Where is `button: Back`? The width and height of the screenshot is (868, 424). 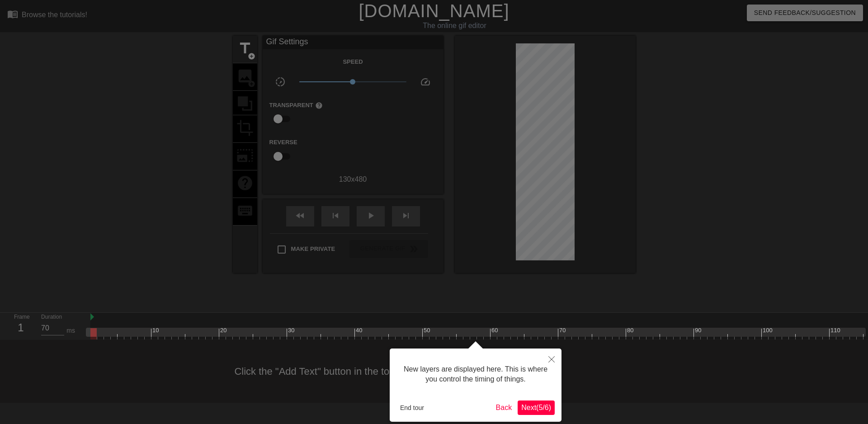
button: Back is located at coordinates (504, 407).